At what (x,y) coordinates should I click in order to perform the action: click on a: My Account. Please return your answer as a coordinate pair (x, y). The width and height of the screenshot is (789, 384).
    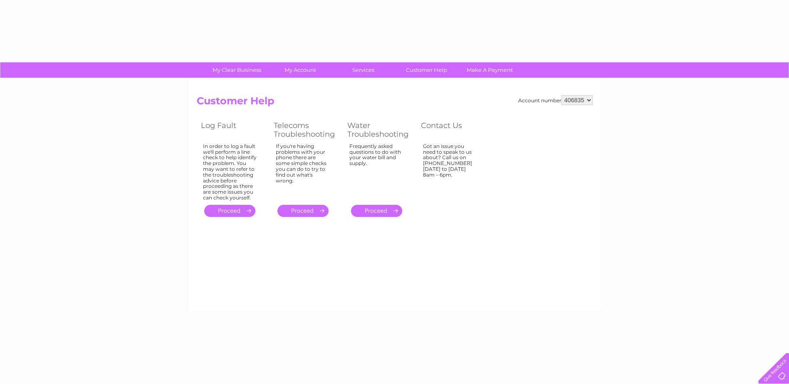
    Looking at the image, I should click on (300, 70).